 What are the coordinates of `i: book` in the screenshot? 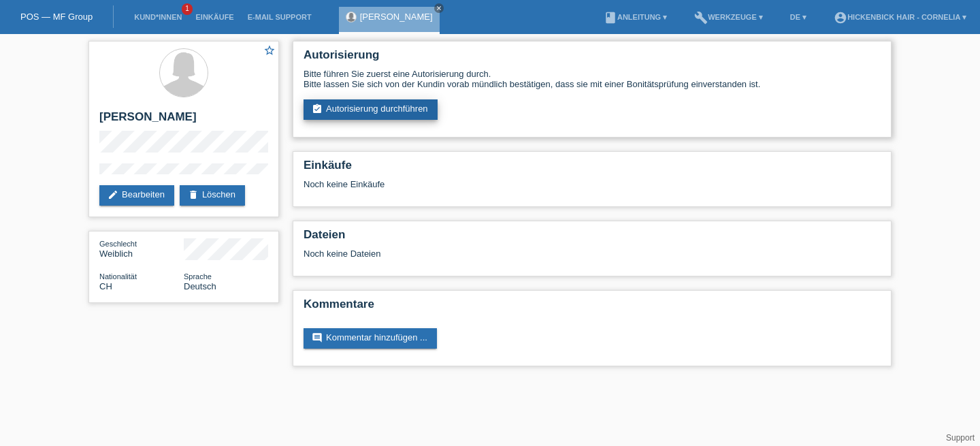 It's located at (610, 18).